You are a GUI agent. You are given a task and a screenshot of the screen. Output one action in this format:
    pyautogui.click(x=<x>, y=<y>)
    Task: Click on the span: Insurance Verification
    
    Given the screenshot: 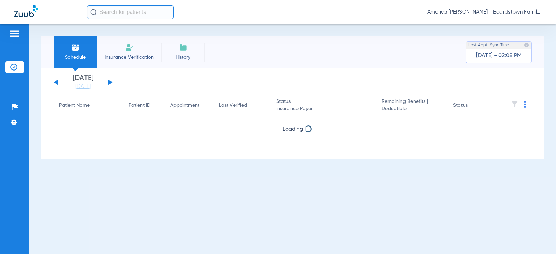 What is the action you would take?
    pyautogui.click(x=129, y=57)
    